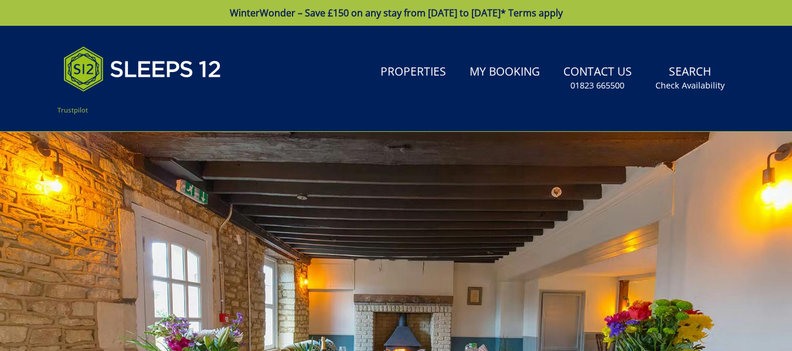  Describe the element at coordinates (73, 110) in the screenshot. I see `a: Trustpilot` at that location.